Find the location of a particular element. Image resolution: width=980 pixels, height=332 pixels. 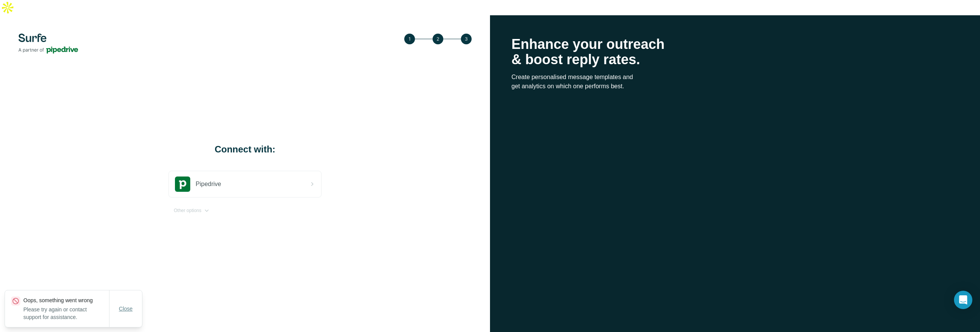

p: Create personalised message templates and is located at coordinates (735, 77).